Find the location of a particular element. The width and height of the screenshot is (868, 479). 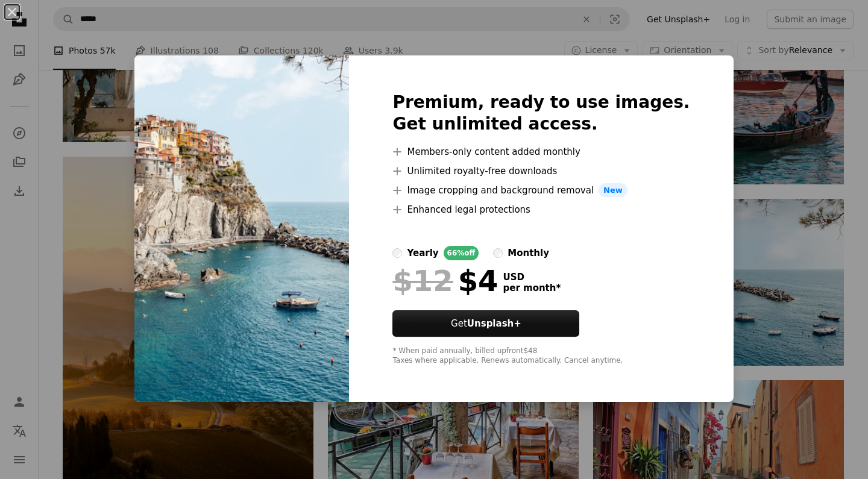

h2: Premium, ready to use images. Get unlimited access. is located at coordinates (540, 113).